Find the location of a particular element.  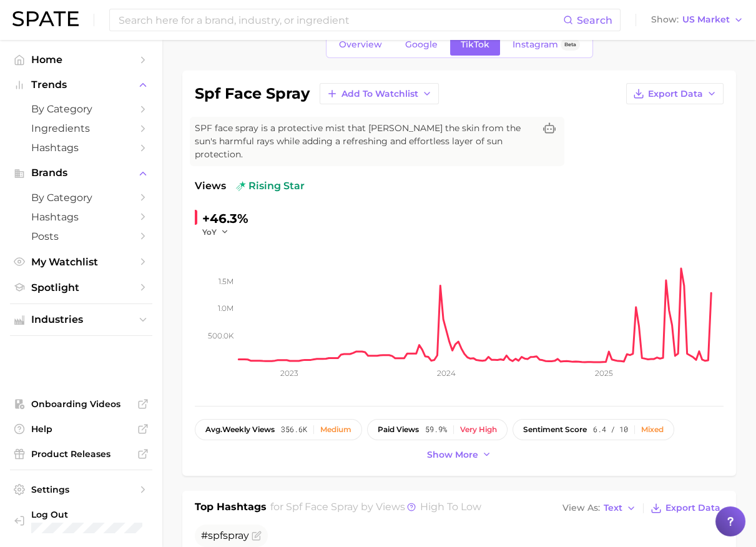

button: View AsText is located at coordinates (599, 509).